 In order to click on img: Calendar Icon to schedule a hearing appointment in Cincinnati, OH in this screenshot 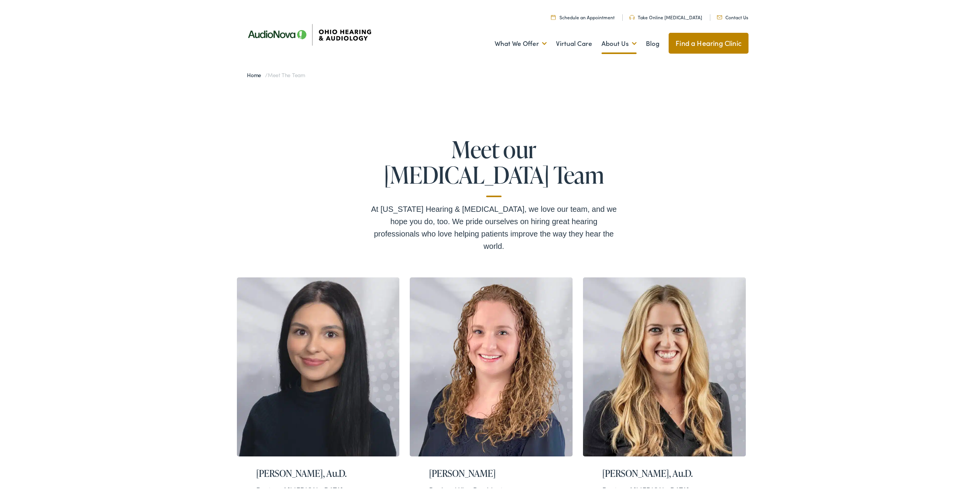, I will do `click(553, 15)`.